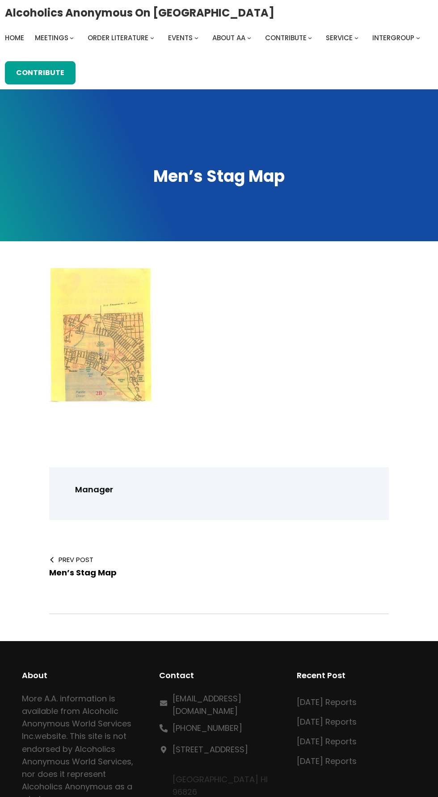 The image size is (438, 797). What do you see at coordinates (152, 38) in the screenshot?
I see `button: Order Literature submenu` at bounding box center [152, 38].